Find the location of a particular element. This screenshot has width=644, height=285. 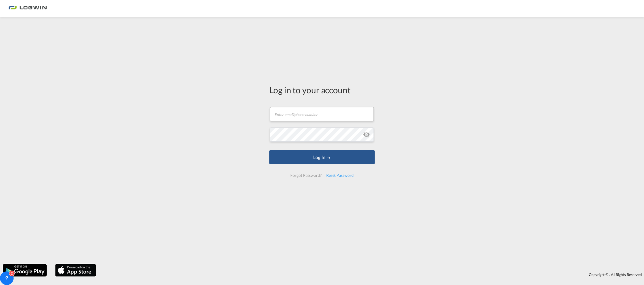

div: Log in to your account is located at coordinates (322, 90).